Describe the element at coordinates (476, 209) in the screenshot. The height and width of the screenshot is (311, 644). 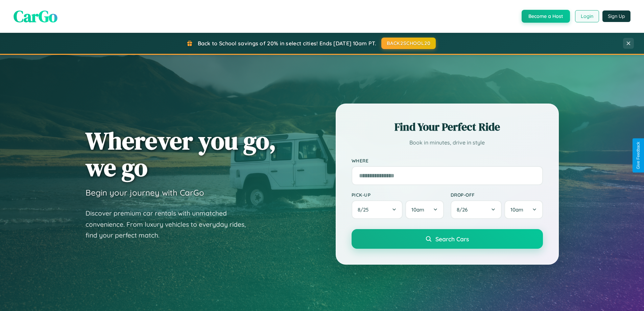
I see `button: 8/26` at that location.